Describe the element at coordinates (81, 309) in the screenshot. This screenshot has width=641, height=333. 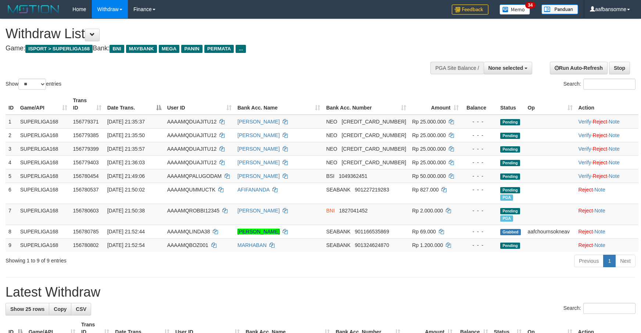
I see `span: CSV` at that location.